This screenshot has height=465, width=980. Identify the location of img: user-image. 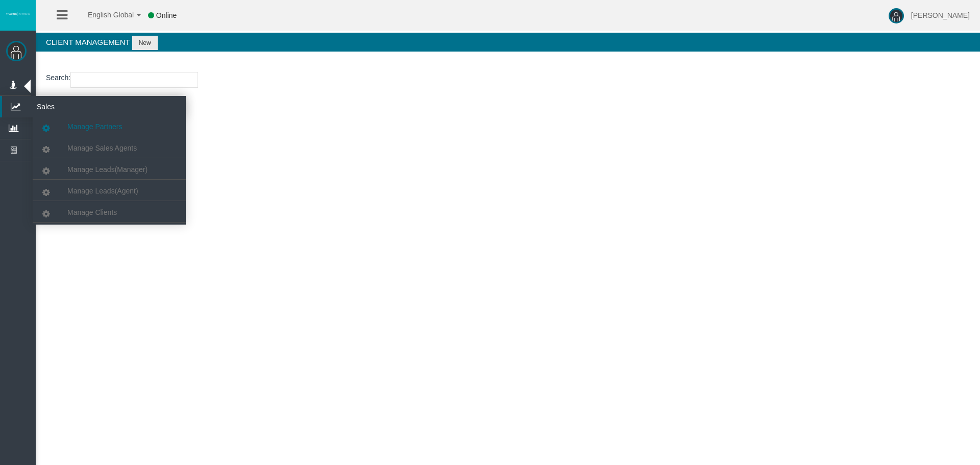
(897, 16).